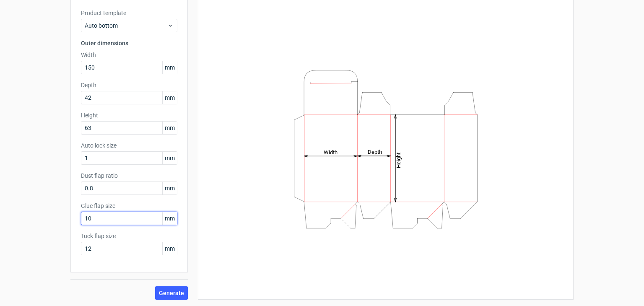  Describe the element at coordinates (171, 293) in the screenshot. I see `button: Generate` at that location.